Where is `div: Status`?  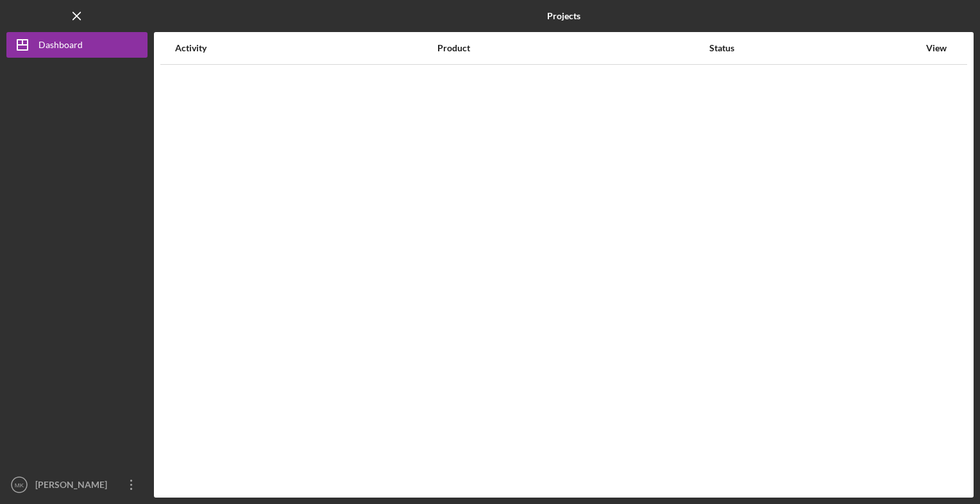
div: Status is located at coordinates (814, 48).